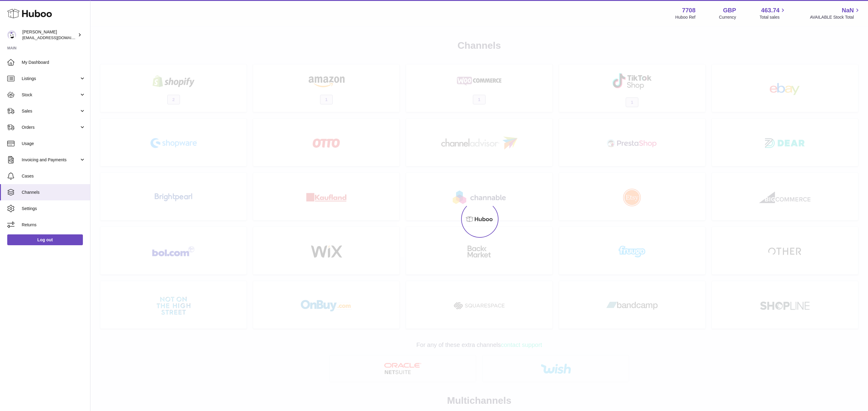 The image size is (868, 411). What do you see at coordinates (12, 35) in the screenshot?
I see `img: internalAdmin-7708@internal.huboo.com` at bounding box center [12, 35].